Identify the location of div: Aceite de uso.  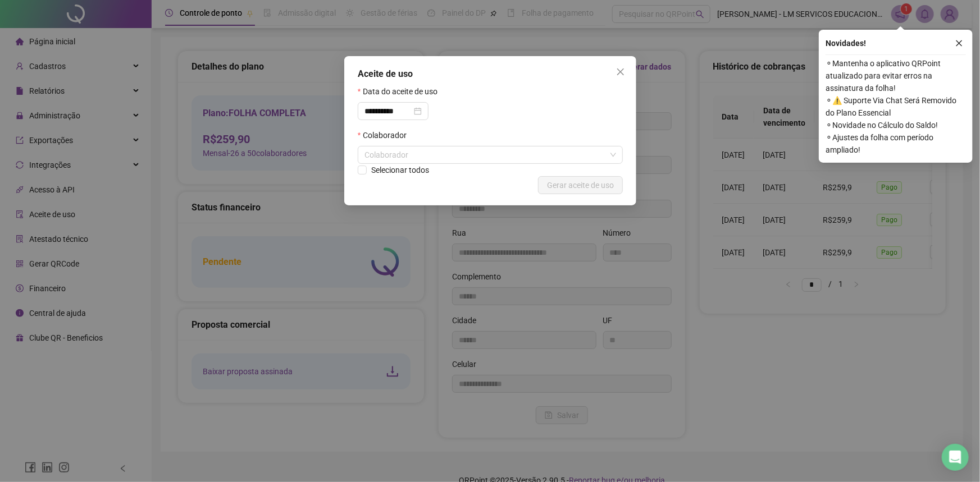
(490, 74).